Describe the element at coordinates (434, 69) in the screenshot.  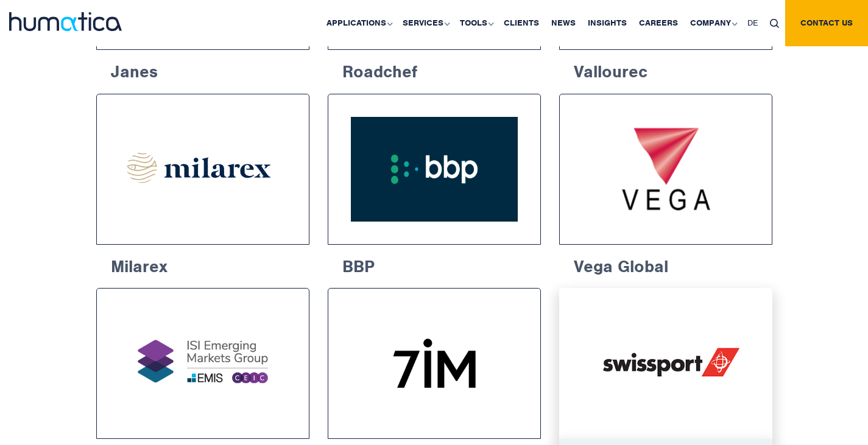
I see `h6: Roadchef` at that location.